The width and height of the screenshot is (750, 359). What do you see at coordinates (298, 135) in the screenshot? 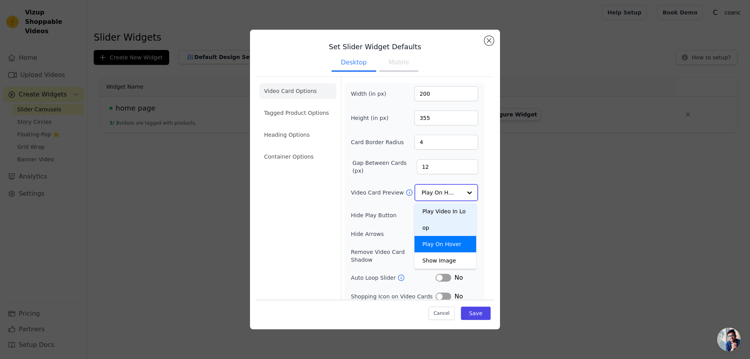
I see `li: Heading Options` at bounding box center [298, 135].